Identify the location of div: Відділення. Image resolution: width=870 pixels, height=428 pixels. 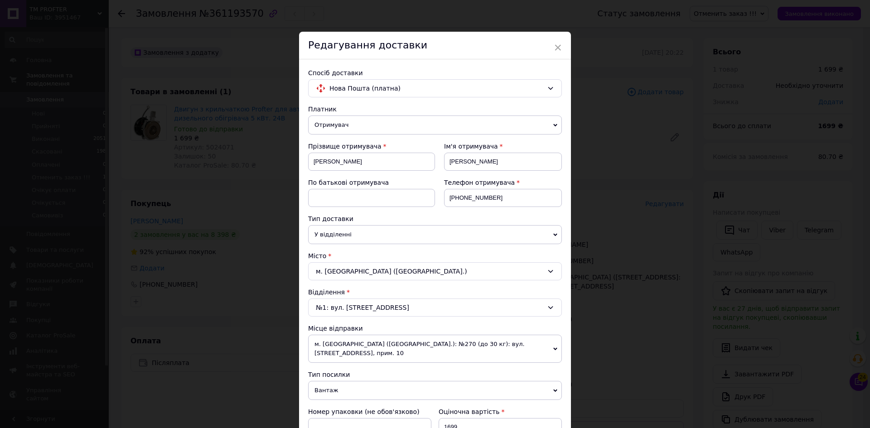
(435, 292).